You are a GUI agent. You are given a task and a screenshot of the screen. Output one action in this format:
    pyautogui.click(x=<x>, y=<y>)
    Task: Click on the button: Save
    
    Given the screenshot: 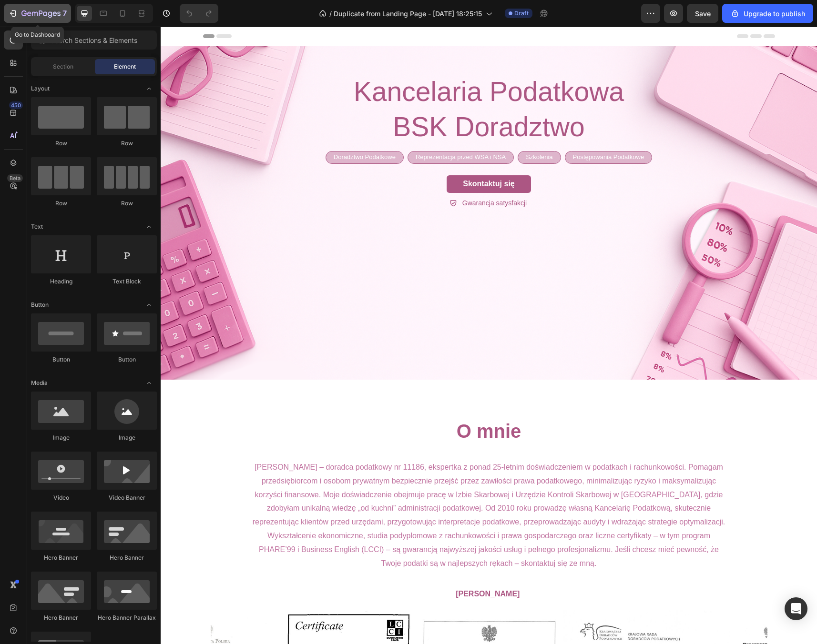 What is the action you would take?
    pyautogui.click(x=702, y=13)
    